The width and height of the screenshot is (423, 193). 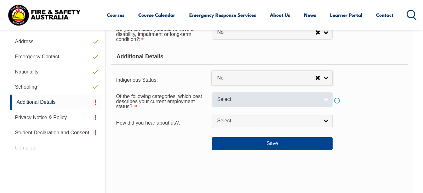 I want to click on a: Emergency Response Services, so click(x=222, y=15).